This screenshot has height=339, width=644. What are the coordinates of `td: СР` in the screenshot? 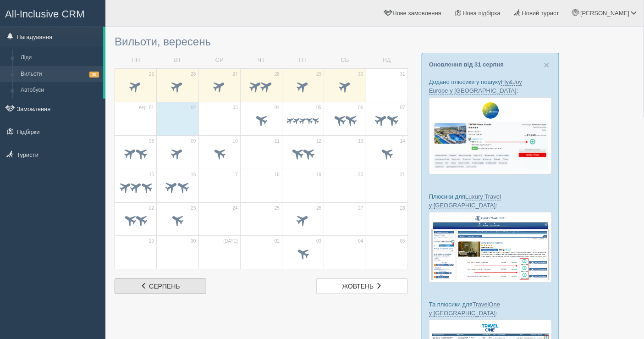 It's located at (219, 60).